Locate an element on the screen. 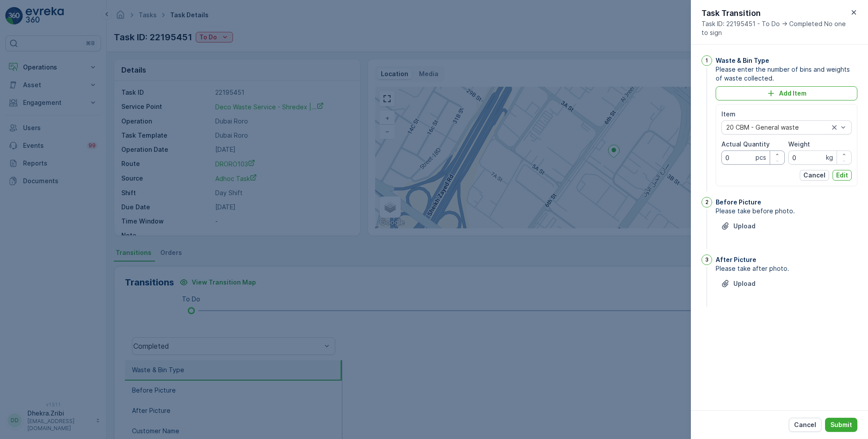 The height and width of the screenshot is (439, 868). span: Please take before photo. is located at coordinates (786, 211).